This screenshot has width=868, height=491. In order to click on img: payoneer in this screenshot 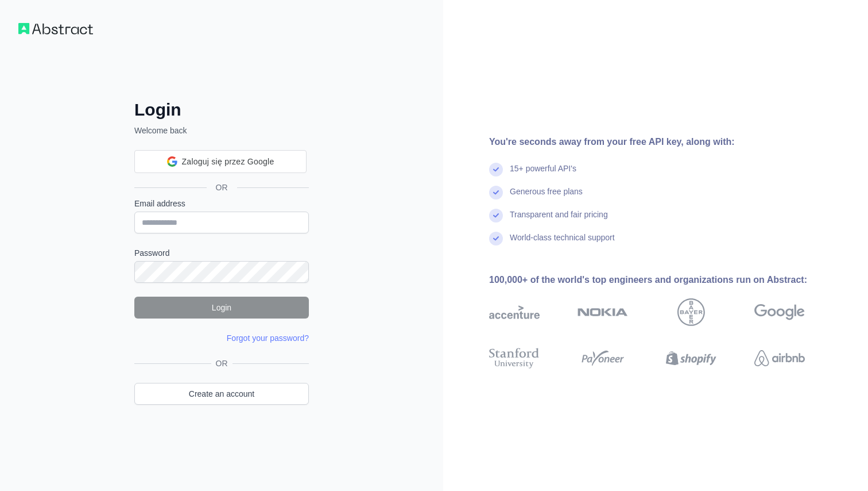, I will do `click(603, 358)`.